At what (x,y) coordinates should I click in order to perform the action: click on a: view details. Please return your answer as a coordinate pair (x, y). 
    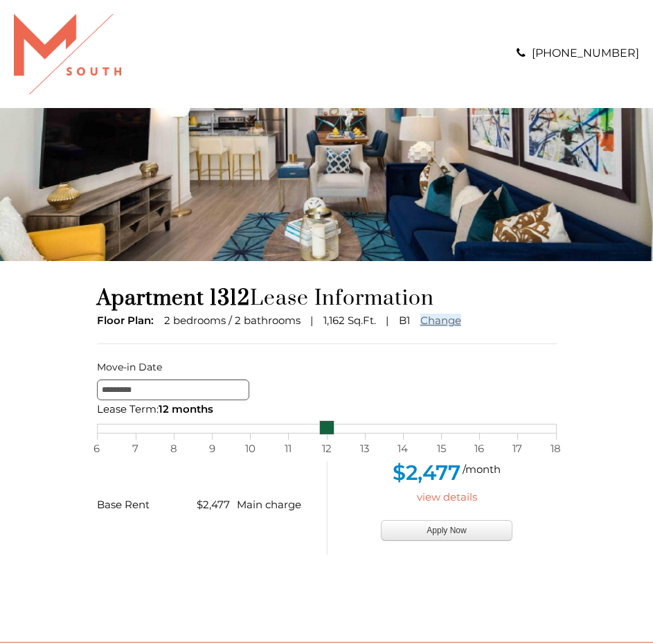
    Looking at the image, I should click on (447, 497).